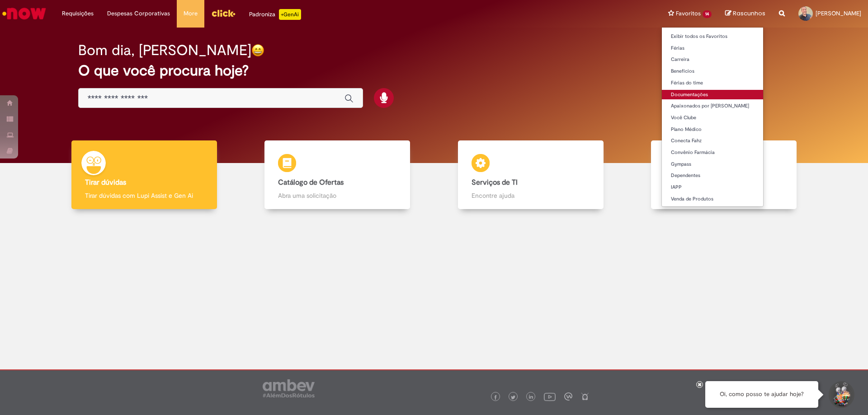  Describe the element at coordinates (707, 14) in the screenshot. I see `span: 14` at that location.